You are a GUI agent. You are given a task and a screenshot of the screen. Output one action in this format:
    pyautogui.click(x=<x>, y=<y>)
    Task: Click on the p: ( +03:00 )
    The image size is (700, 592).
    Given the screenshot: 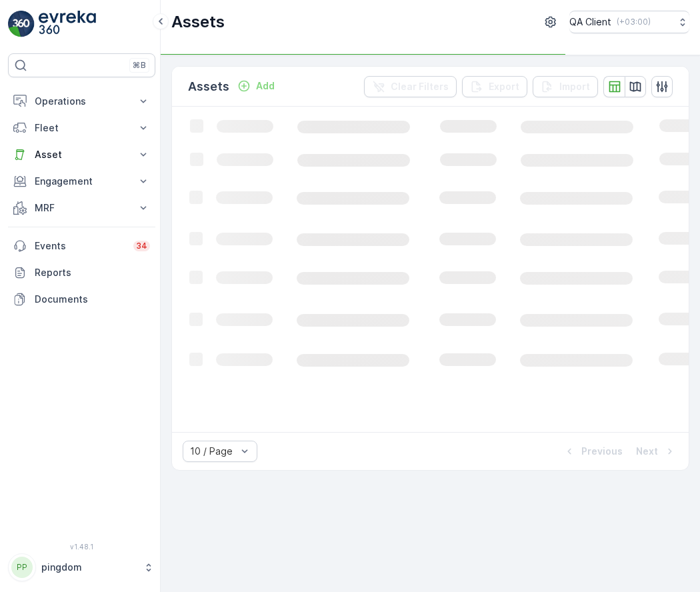 What is the action you would take?
    pyautogui.click(x=634, y=22)
    